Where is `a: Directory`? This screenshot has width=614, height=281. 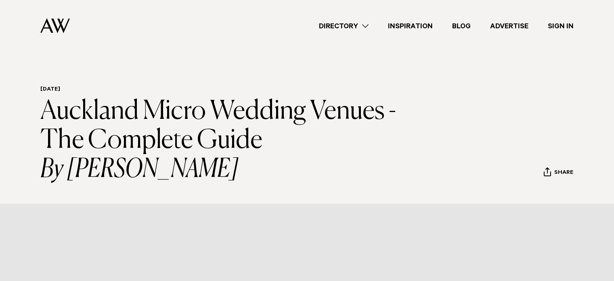 a: Directory is located at coordinates (344, 26).